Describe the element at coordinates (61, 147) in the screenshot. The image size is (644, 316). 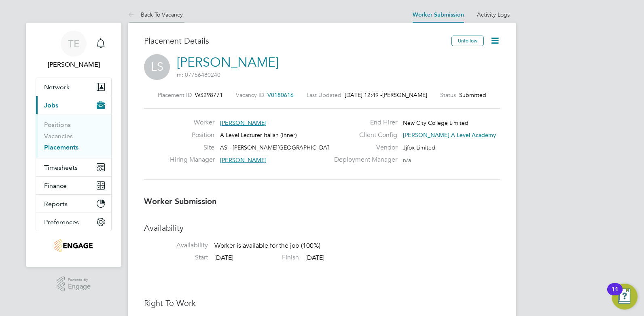
I see `a: Placements` at that location.